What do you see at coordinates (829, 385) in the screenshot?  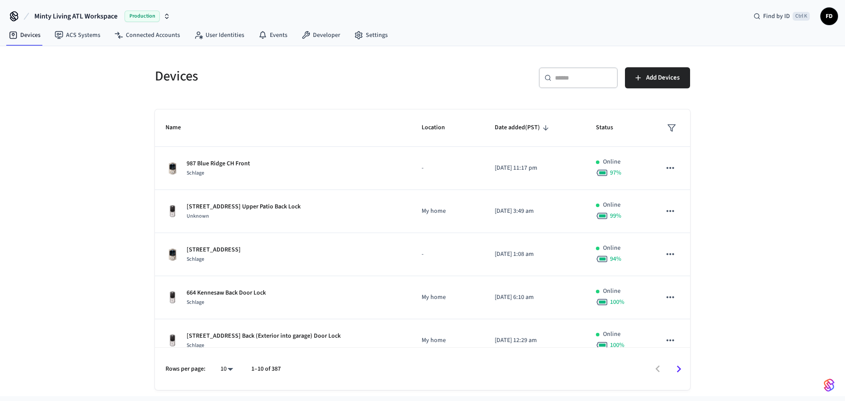 I see `img: SeamLogoGradient.69752ec5.svg` at bounding box center [829, 385].